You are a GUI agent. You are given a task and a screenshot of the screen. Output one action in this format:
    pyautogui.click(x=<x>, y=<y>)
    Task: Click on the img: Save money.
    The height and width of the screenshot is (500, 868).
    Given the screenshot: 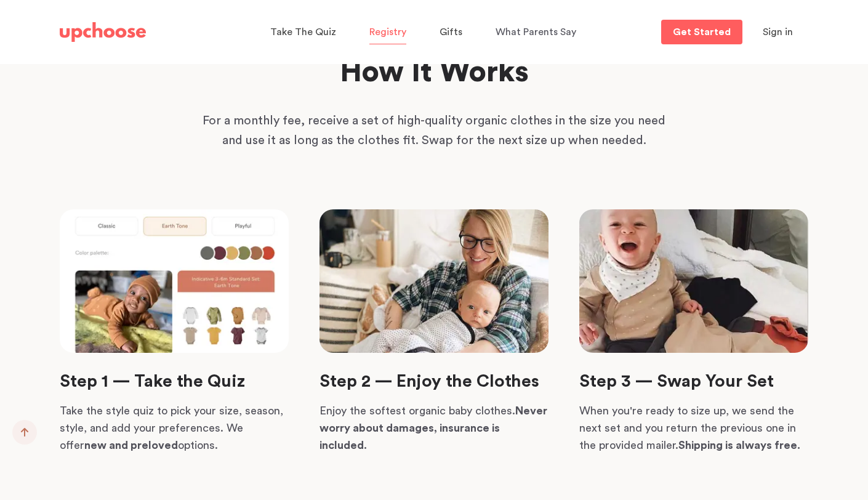 What is the action you would take?
    pyautogui.click(x=175, y=281)
    